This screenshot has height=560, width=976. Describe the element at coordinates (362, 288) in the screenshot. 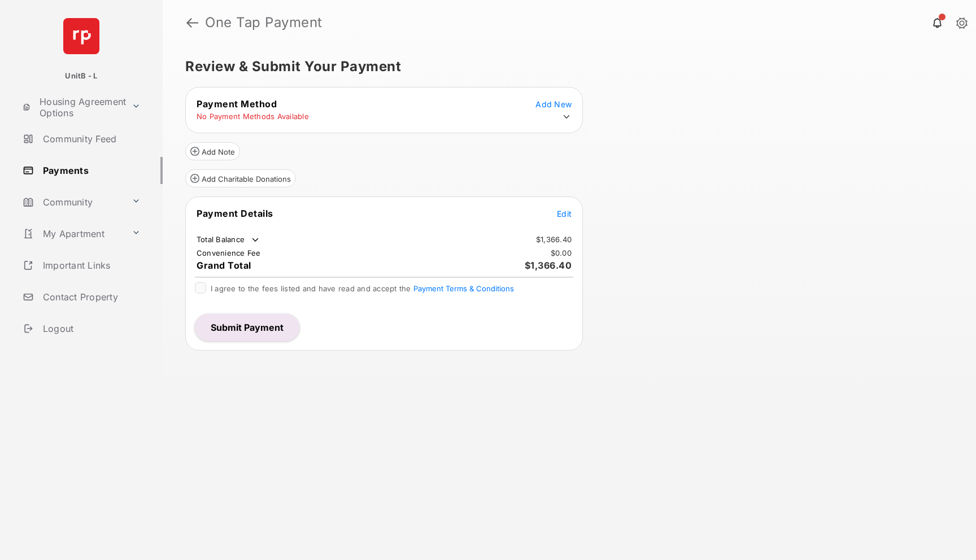

I see `span: I agree to the fees listed and have read and accept the` at that location.